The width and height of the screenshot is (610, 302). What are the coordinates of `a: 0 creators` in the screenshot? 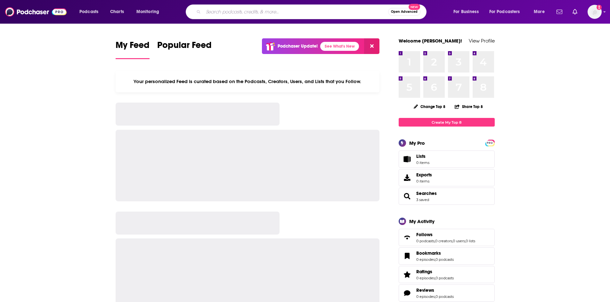 It's located at (443, 241).